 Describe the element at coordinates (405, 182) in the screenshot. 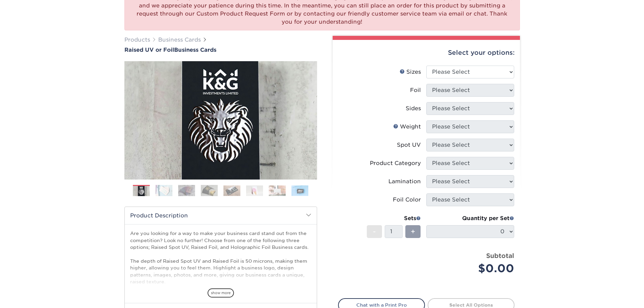

I see `div: Lamination` at that location.